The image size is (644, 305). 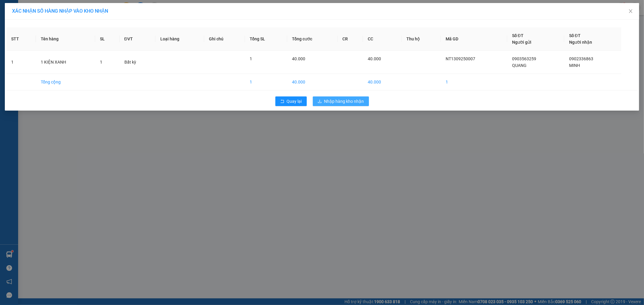 What do you see at coordinates (320, 102) in the screenshot?
I see `span: download` at bounding box center [320, 102].